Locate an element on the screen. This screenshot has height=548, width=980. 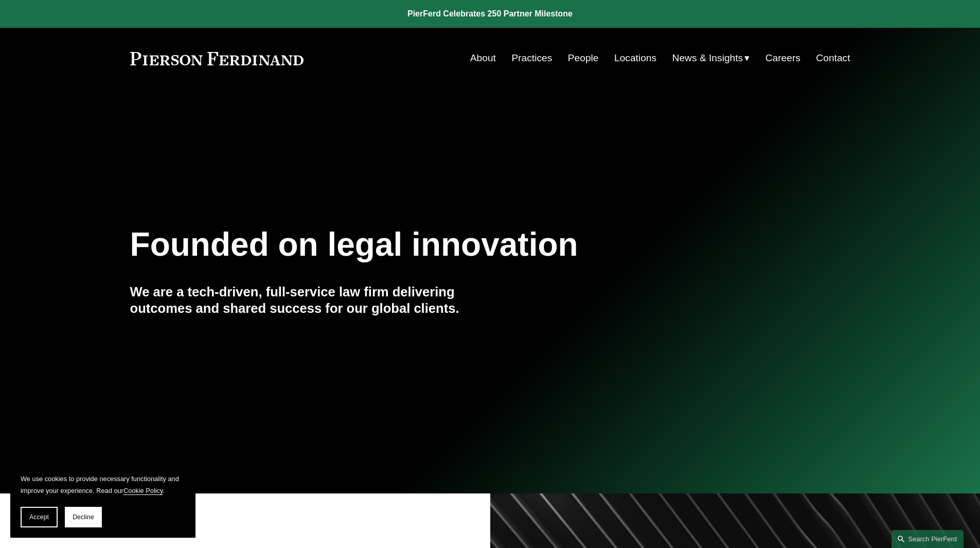
p: We use cookies to provide necessary functionality and improve your experience. Read our . is located at coordinates (103, 485).